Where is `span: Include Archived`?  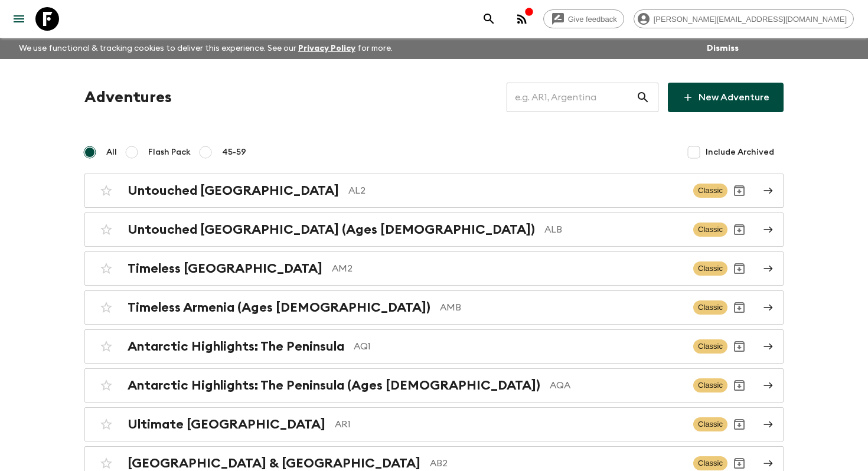
span: Include Archived is located at coordinates (740, 152).